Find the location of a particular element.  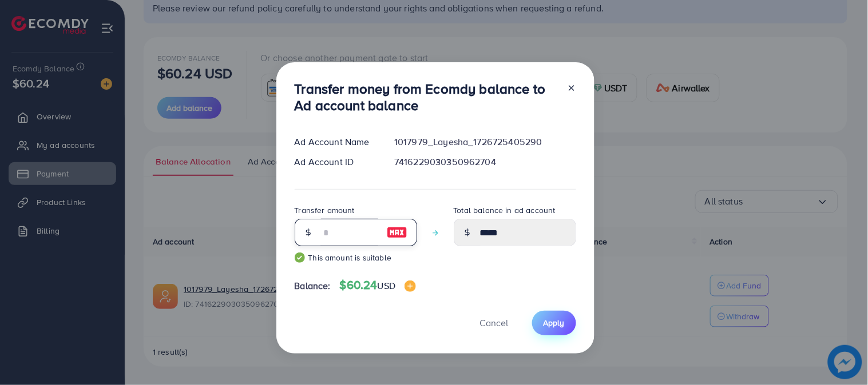

h3: Transfer money from Ecomdy balance to Ad account balance is located at coordinates (426, 97).